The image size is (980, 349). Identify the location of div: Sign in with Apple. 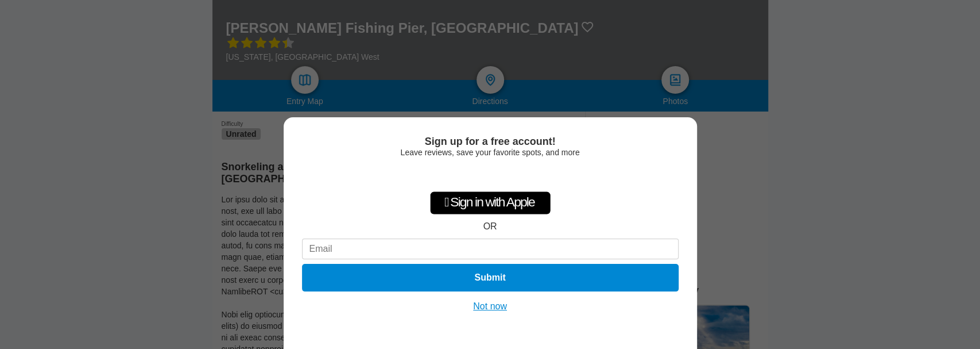
(490, 203).